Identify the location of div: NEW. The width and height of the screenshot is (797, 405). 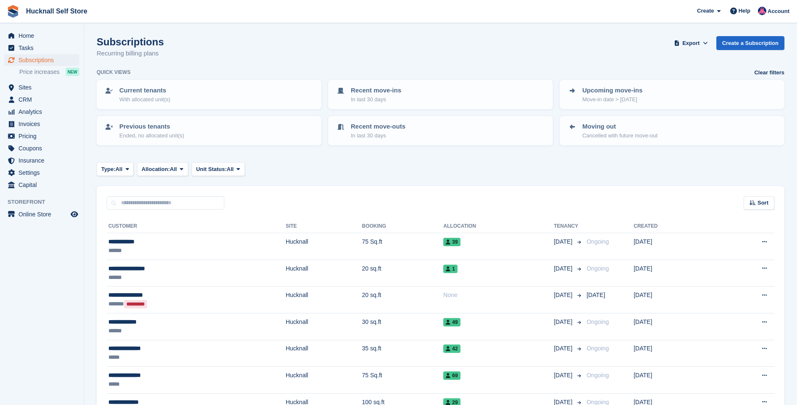
(72, 72).